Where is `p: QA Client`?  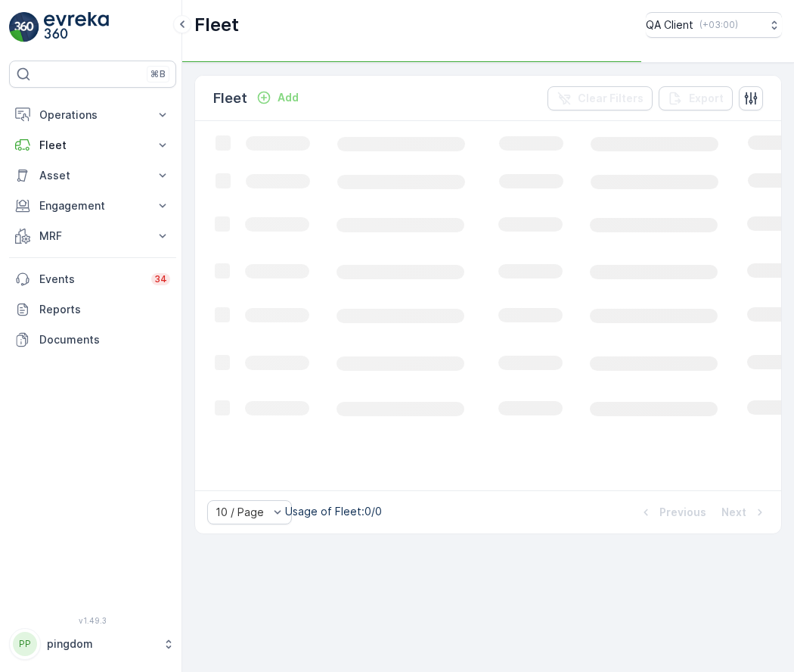 p: QA Client is located at coordinates (669, 25).